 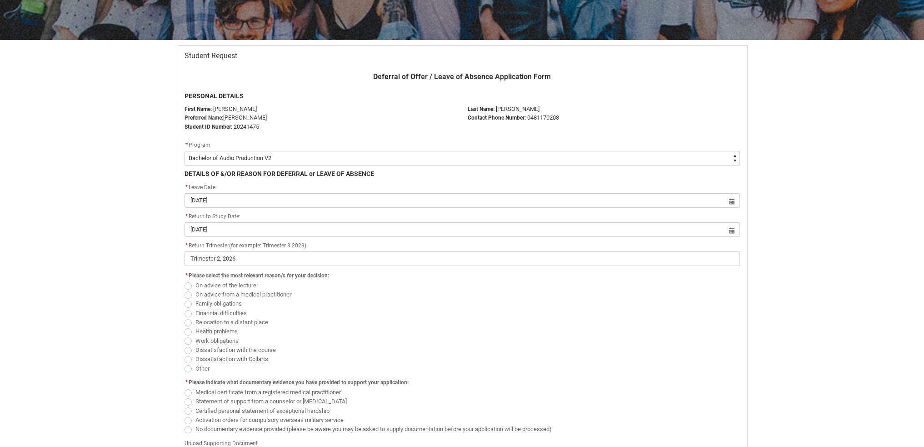 What do you see at coordinates (245, 245) in the screenshot?
I see `span: Return Trimester(for example: Trimester 3 2023)` at bounding box center [245, 245].